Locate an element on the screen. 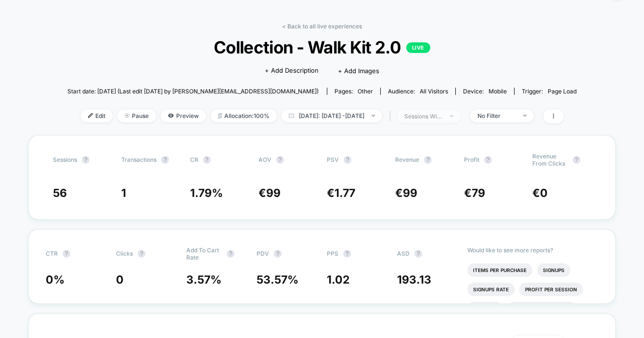  span: AOV is located at coordinates (265, 159).